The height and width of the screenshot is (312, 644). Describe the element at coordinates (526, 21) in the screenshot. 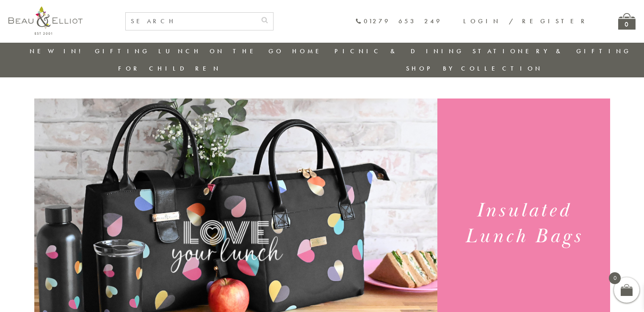

I see `a: Login / Register` at that location.